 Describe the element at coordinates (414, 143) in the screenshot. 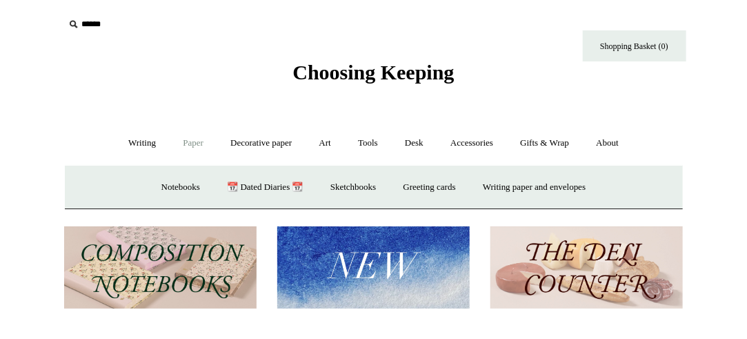

I see `a: Desk` at that location.